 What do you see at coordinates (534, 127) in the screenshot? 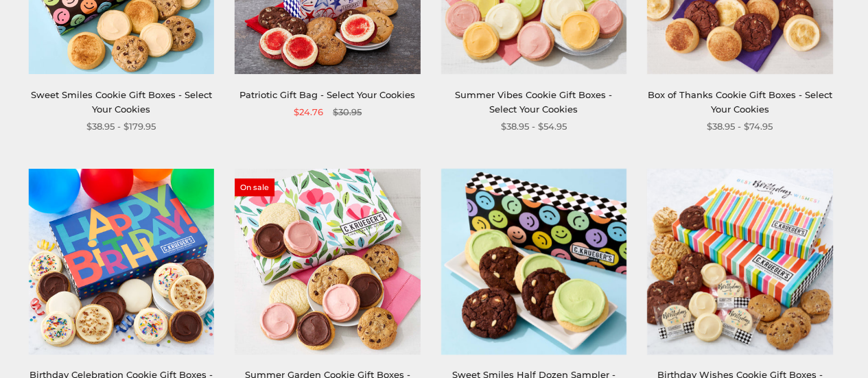
I see `span: $38.95 - $54.95` at bounding box center [534, 127].